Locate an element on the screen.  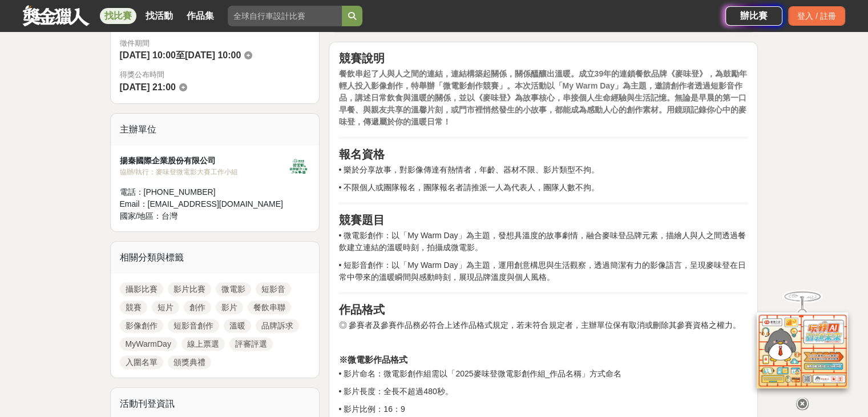
a: 影片比賽 is located at coordinates (189, 289).